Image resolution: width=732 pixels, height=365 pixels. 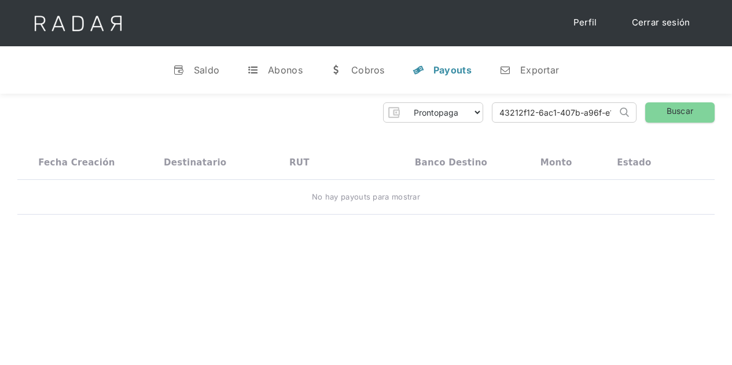 What do you see at coordinates (76, 163) in the screenshot?
I see `div: Fecha creación` at bounding box center [76, 163].